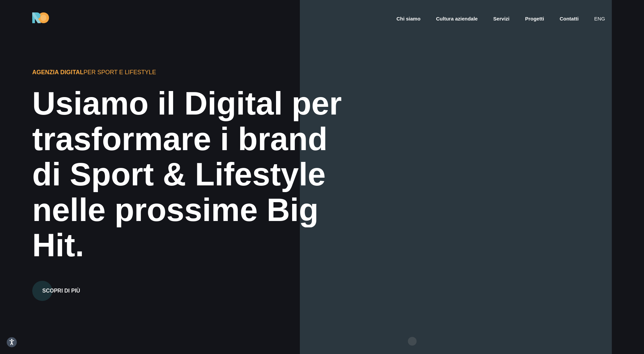 The width and height of the screenshot is (644, 354). I want to click on div: Usiamo il Digital per, so click(192, 104).